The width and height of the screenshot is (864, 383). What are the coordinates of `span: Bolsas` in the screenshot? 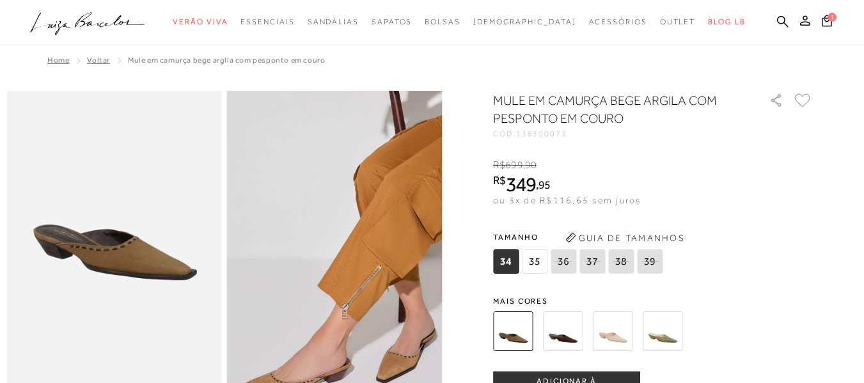 It's located at (443, 22).